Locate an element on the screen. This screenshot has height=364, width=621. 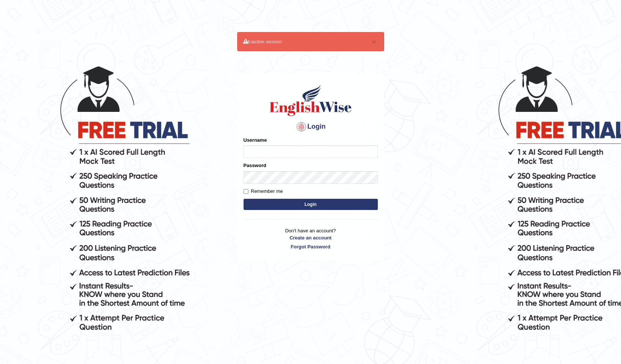
div: Inactive session is located at coordinates (311, 41).